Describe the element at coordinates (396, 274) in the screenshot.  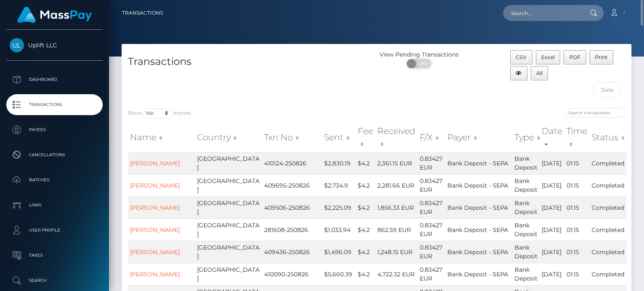
I see `td: 4,722.32 EUR` at that location.